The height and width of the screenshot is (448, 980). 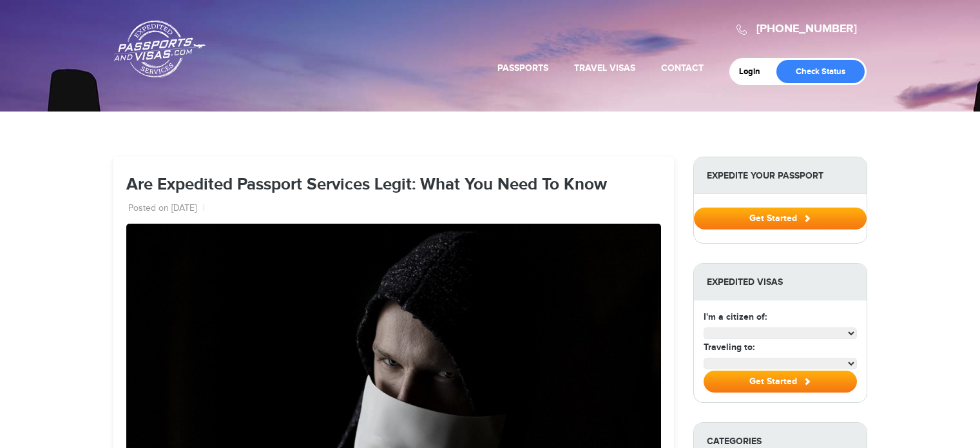 What do you see at coordinates (394, 185) in the screenshot?
I see `h1: Are Expedited Passport Services Legit: What You Need To Know` at bounding box center [394, 185].